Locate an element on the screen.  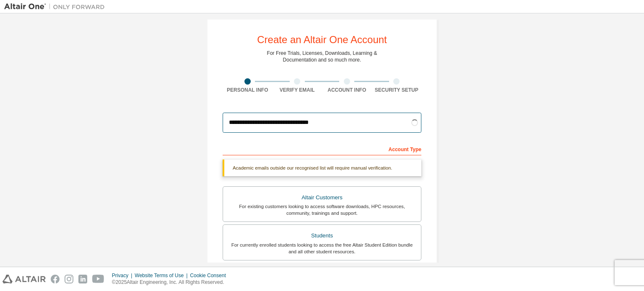
p: © 2025 Altair Engineering, Inc. All Rights Reserved. is located at coordinates (172, 282).